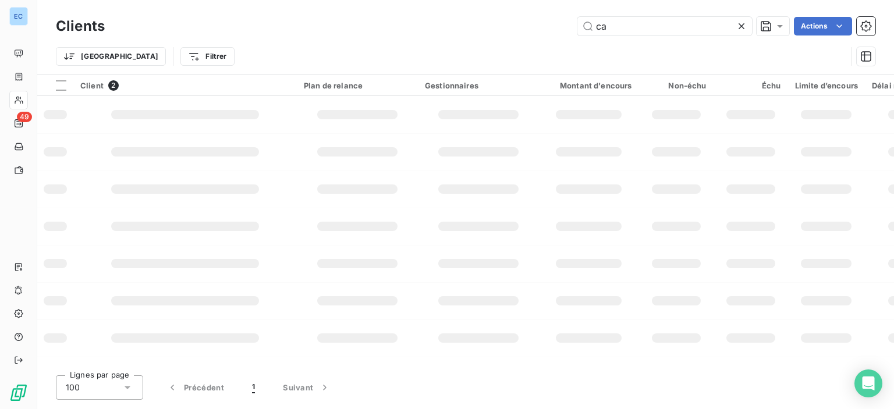 The width and height of the screenshot is (894, 409). I want to click on button: Actions, so click(823, 26).